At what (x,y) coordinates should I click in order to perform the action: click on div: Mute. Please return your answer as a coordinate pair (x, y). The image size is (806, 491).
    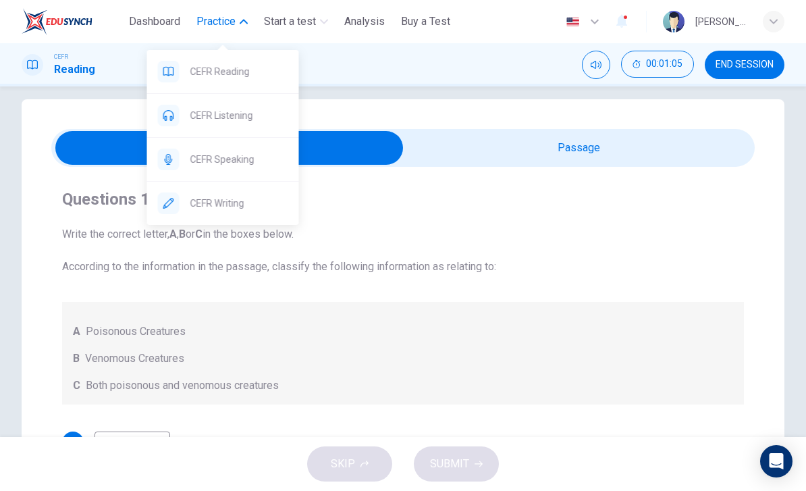
    Looking at the image, I should click on (596, 65).